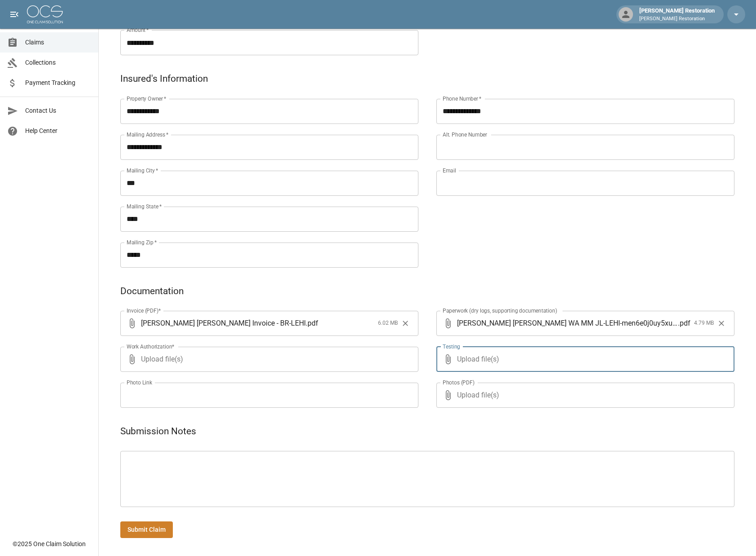 The width and height of the screenshot is (756, 556). What do you see at coordinates (465, 135) in the screenshot?
I see `label: Alt. Phone Number` at bounding box center [465, 135].